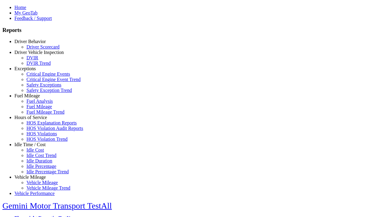 The width and height of the screenshot is (385, 217). Describe the element at coordinates (57, 205) in the screenshot. I see `a: Gemini Motor Transport TestAll` at that location.